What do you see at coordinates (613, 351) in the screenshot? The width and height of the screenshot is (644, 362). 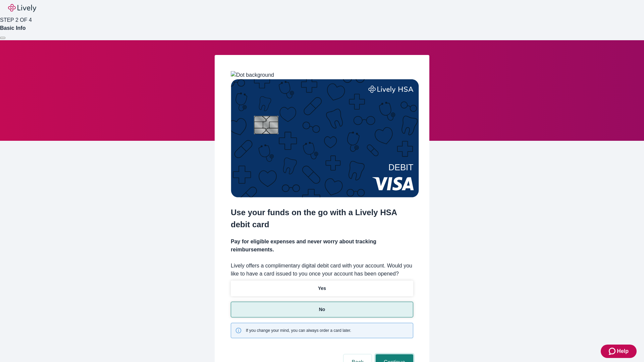 I see `svg: Zendesk support icon` at bounding box center [613, 351].